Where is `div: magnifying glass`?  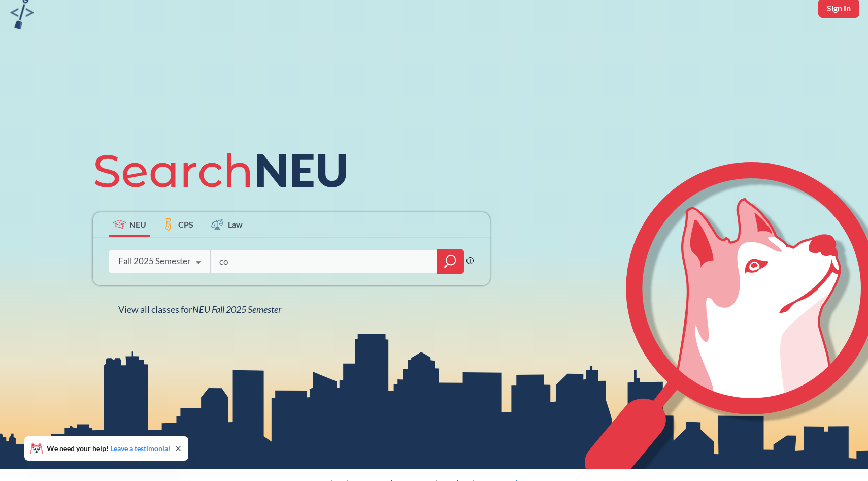
div: magnifying glass is located at coordinates (450, 262).